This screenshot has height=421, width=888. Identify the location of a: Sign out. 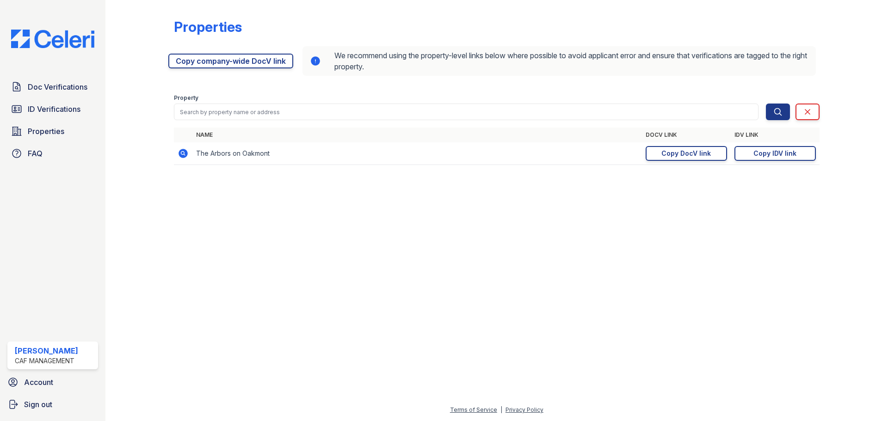
(53, 405).